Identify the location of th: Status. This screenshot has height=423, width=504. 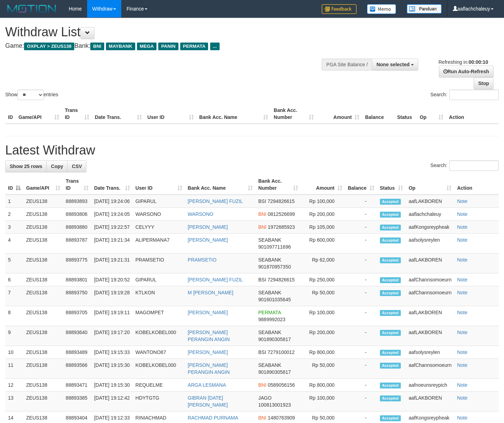
(405, 114).